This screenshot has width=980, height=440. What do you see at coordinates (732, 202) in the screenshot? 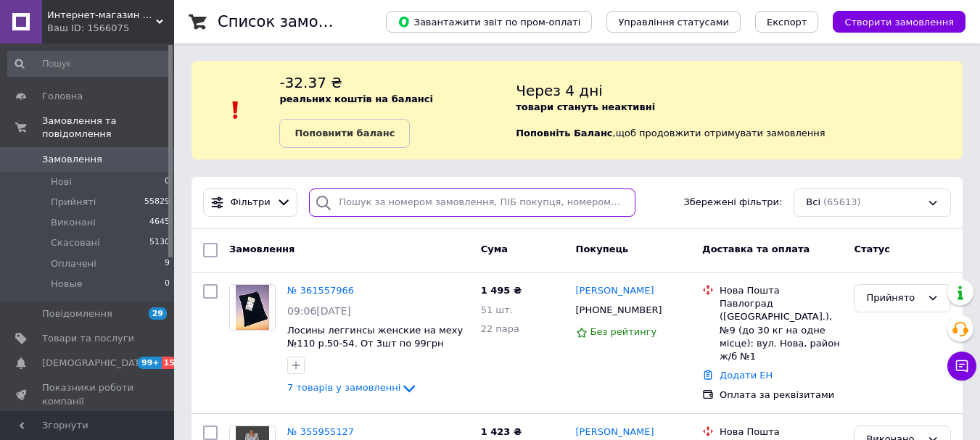
I see `span: Збережені фільтри:` at bounding box center [732, 202].